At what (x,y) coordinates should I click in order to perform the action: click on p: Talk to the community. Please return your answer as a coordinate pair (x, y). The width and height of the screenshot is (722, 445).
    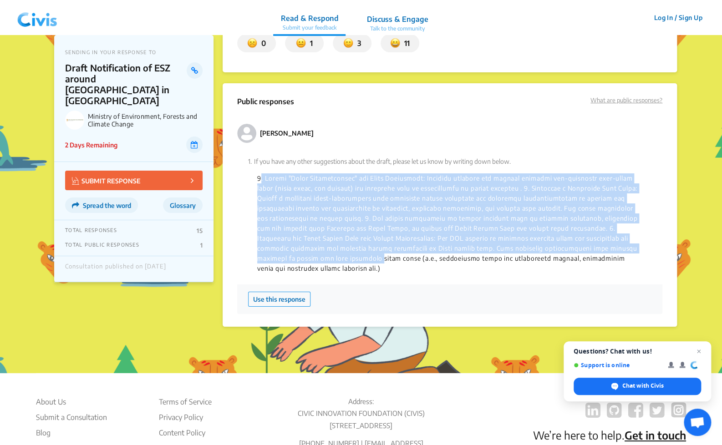
    Looking at the image, I should click on (397, 29).